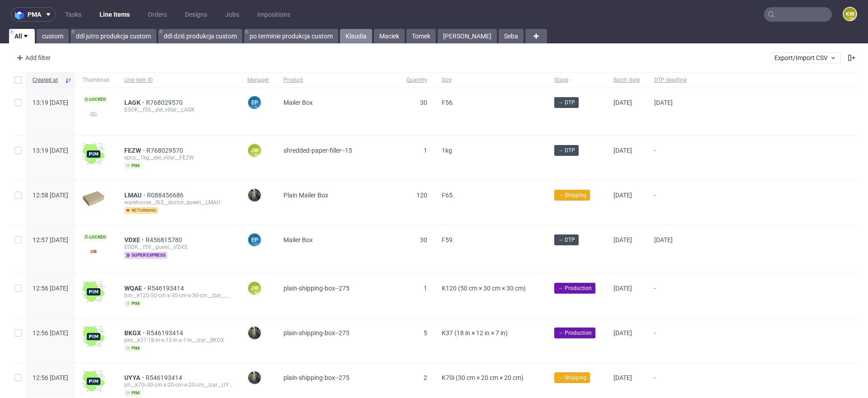  Describe the element at coordinates (179, 247) in the screenshot. I see `div: EGDK__f59__guest__VDXE` at that location.